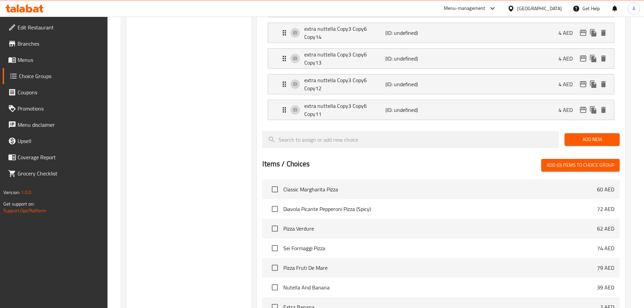  What do you see at coordinates (55, 60) in the screenshot?
I see `a: Menus` at bounding box center [55, 60].